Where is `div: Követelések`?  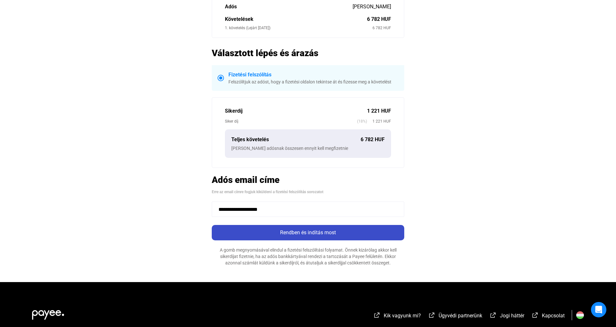 div: Követelések is located at coordinates (296, 19).